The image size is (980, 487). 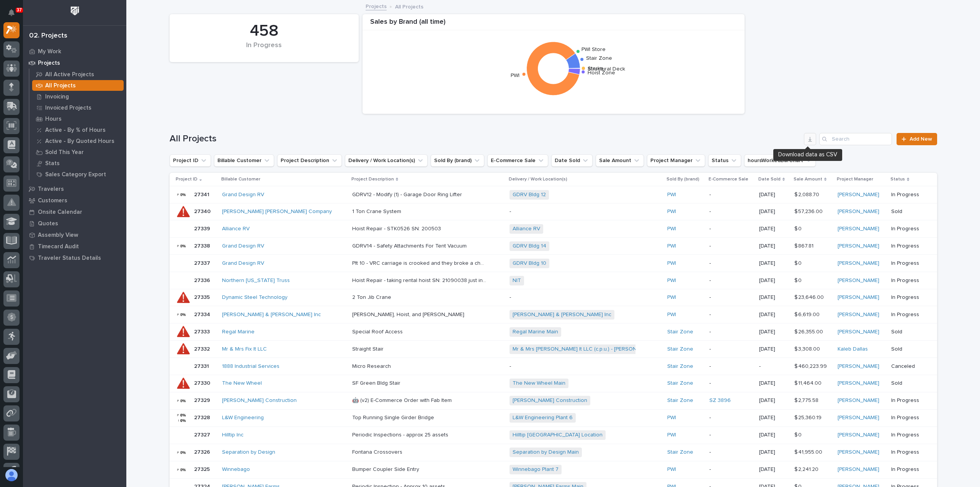 What do you see at coordinates (77, 141) in the screenshot?
I see `a: Active - By Quoted Hours` at bounding box center [77, 141].